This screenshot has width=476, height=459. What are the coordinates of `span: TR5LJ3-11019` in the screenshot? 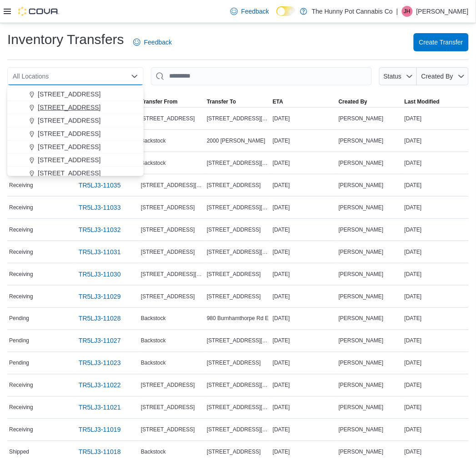 It's located at (99, 430).